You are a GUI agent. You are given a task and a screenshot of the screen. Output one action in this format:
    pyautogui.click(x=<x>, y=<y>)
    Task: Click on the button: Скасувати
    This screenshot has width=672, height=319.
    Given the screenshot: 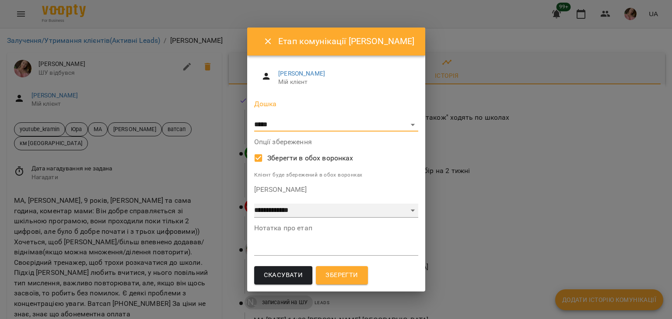 What is the action you would take?
    pyautogui.click(x=283, y=275)
    